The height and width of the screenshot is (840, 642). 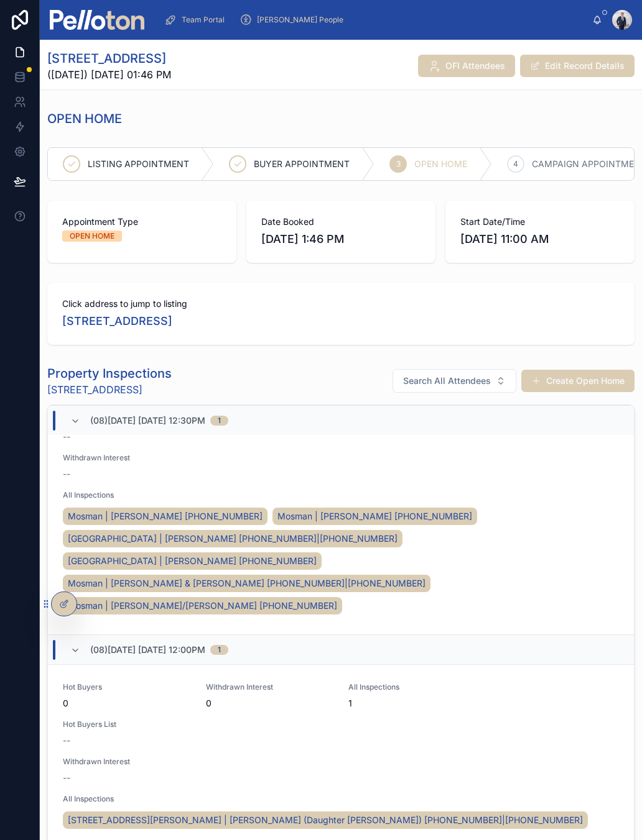 What do you see at coordinates (413, 703) in the screenshot?
I see `span: 1` at bounding box center [413, 703].